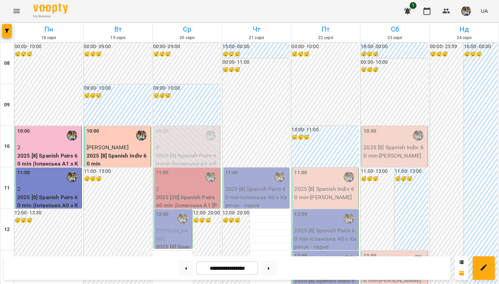 The image size is (499, 284). I want to click on span: 1, so click(413, 6).